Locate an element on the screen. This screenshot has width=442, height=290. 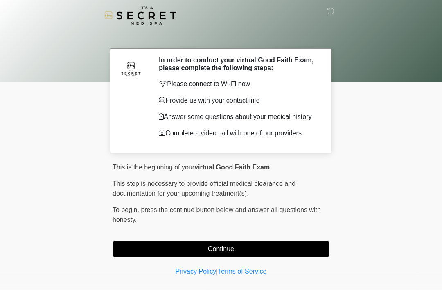
p: Answer some questions about your medical history is located at coordinates (238, 117).